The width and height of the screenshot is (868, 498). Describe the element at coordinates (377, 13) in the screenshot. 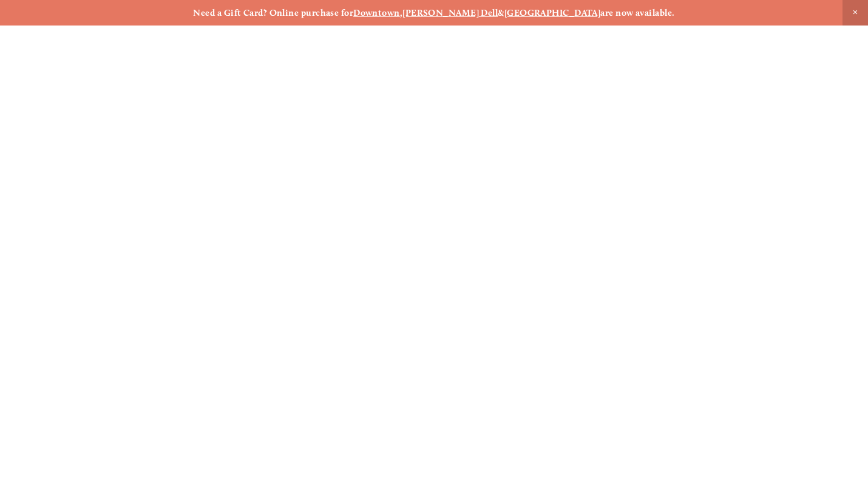

I see `strong: Downtown` at that location.